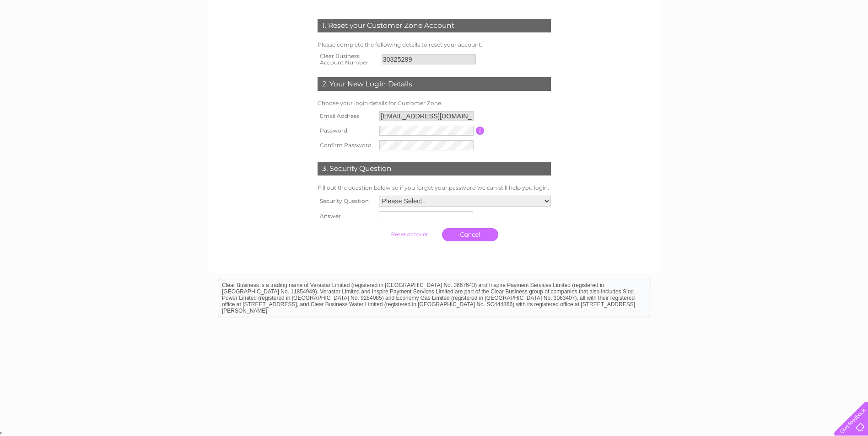  What do you see at coordinates (346, 216) in the screenshot?
I see `th: Answer` at bounding box center [346, 216].